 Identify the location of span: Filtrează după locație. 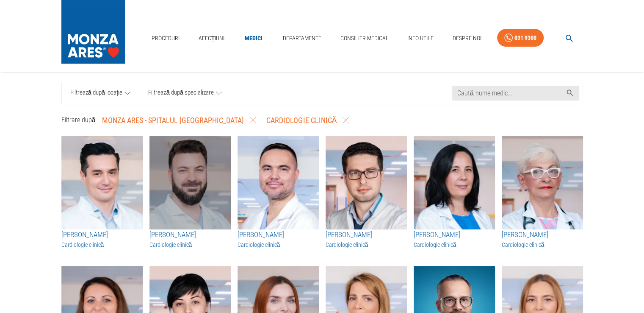
(97, 93).